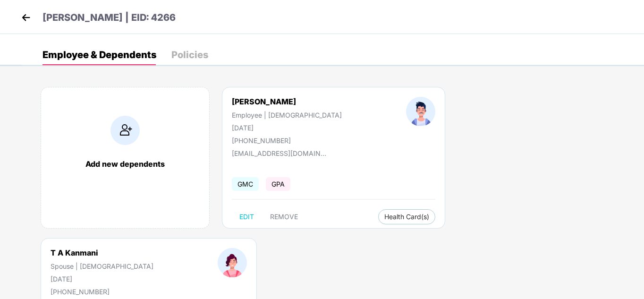 Image resolution: width=644 pixels, height=299 pixels. Describe the element at coordinates (99, 55) in the screenshot. I see `div: Employee & Dependents` at that location.